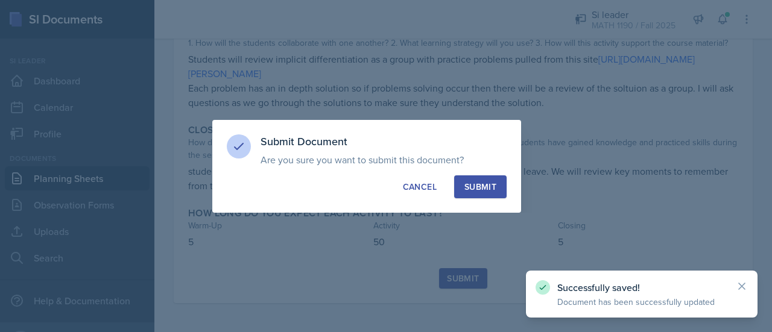 The width and height of the screenshot is (772, 332). I want to click on div: Cancel, so click(420, 187).